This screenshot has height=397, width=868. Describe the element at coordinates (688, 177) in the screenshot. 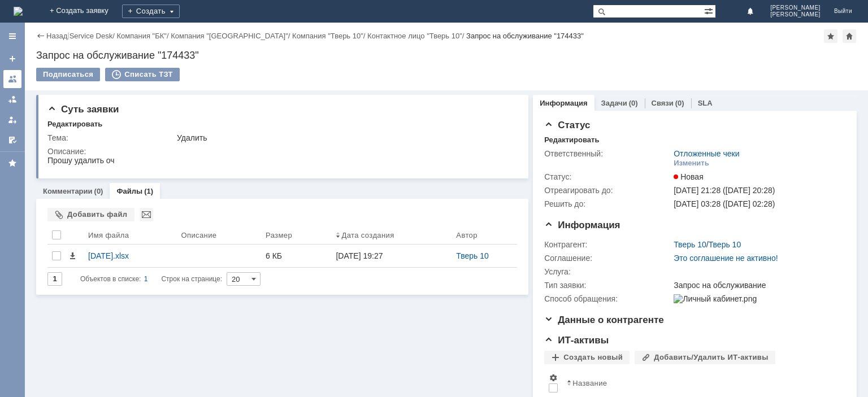

I see `span: Новая` at that location.